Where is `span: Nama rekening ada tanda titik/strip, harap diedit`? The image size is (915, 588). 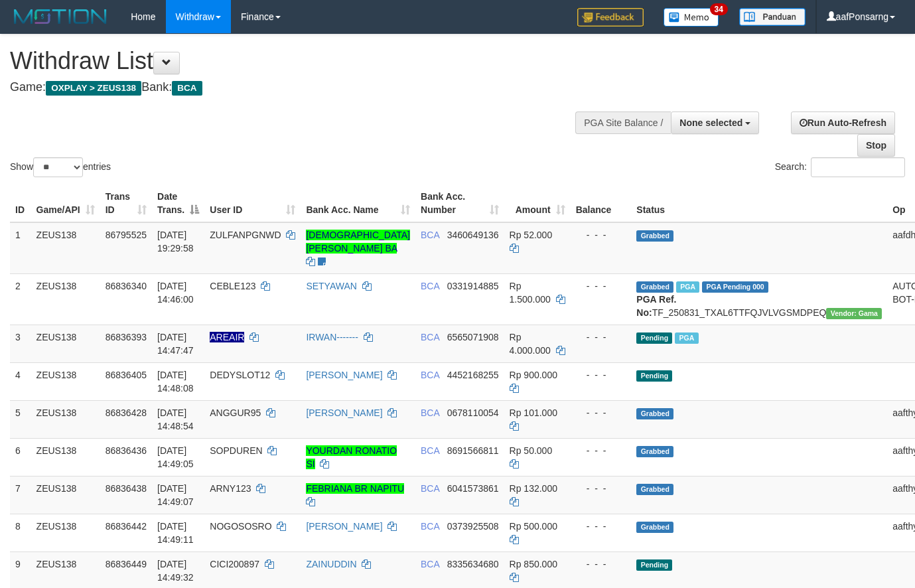 span: Nama rekening ada tanda titik/strip, harap diedit is located at coordinates (227, 337).